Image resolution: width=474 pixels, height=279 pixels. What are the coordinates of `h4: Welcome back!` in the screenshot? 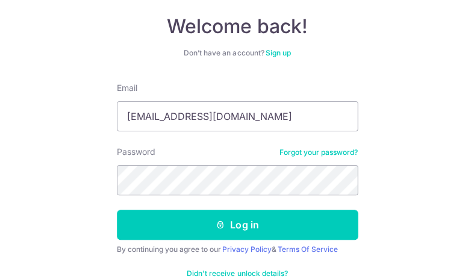 It's located at (237, 27).